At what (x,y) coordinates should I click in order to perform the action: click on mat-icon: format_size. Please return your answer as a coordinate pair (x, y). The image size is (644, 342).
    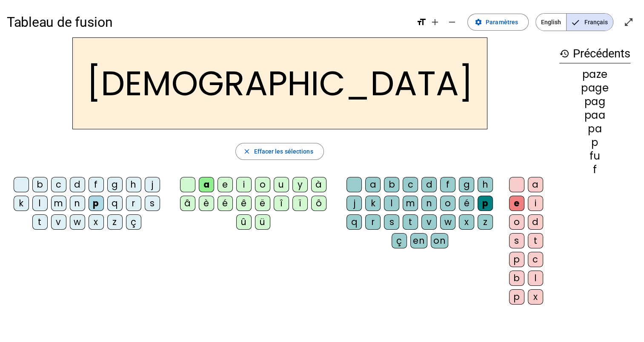
    Looking at the image, I should click on (421, 22).